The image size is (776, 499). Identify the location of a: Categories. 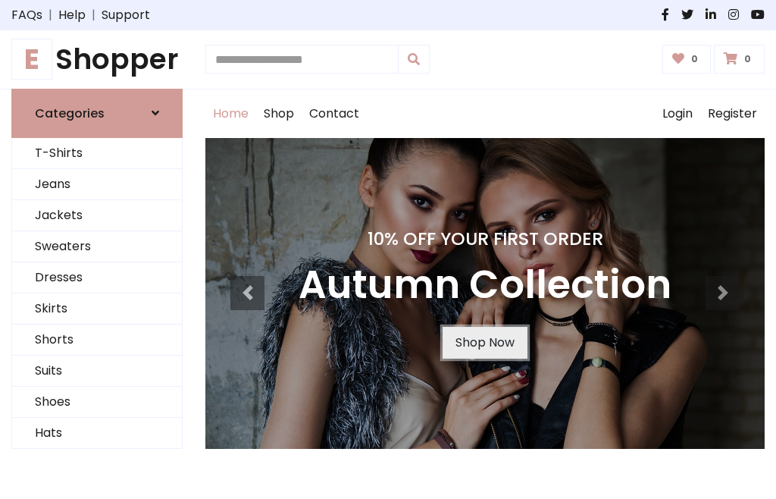
(97, 113).